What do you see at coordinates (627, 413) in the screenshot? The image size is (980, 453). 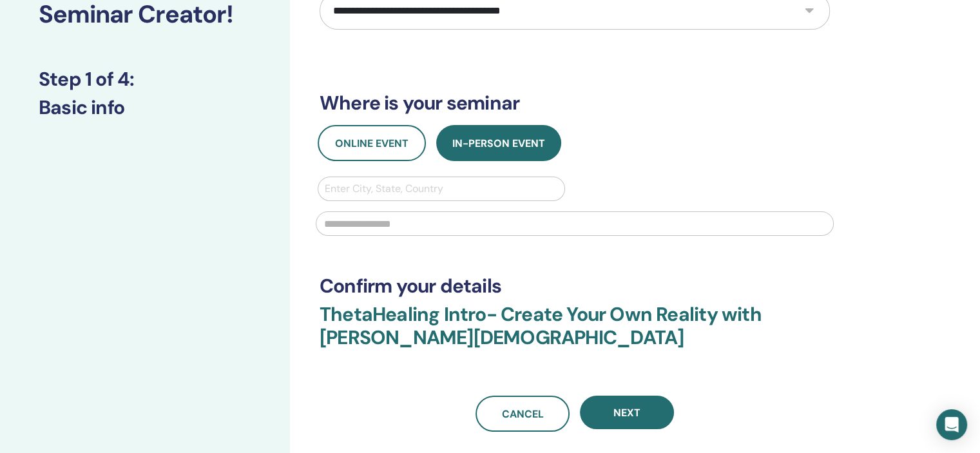 I see `span: Next` at bounding box center [627, 413].